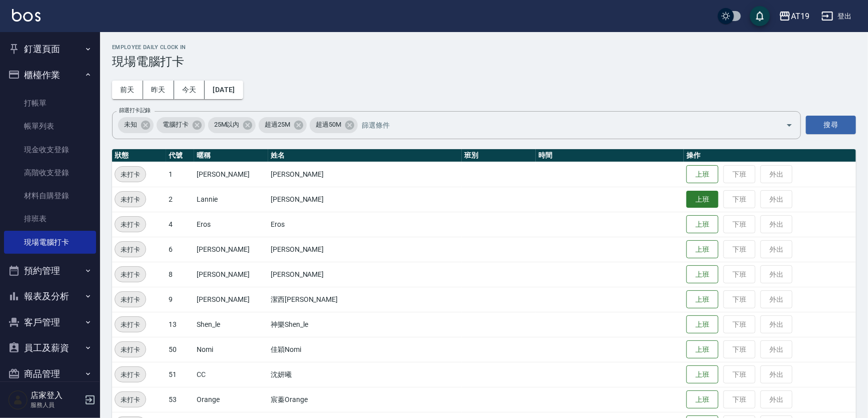  What do you see at coordinates (227, 125) in the screenshot?
I see `span: 25M以內` at bounding box center [227, 125].